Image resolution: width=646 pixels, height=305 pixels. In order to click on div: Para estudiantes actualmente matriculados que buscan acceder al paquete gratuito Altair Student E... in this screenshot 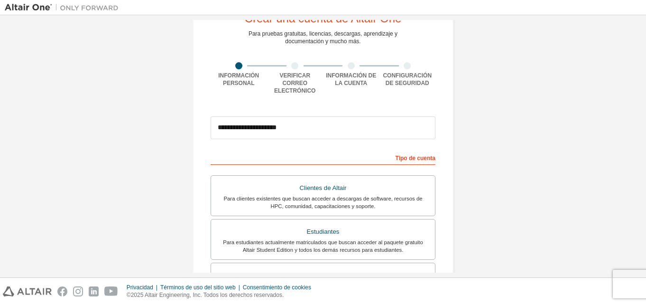, I will do `click(323, 246)`.